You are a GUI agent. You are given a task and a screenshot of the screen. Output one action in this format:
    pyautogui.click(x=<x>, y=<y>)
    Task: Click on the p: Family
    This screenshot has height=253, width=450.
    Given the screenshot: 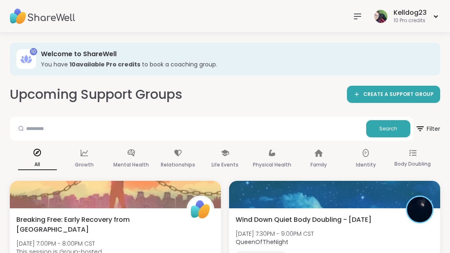 What is the action you would take?
    pyautogui.click(x=319, y=165)
    